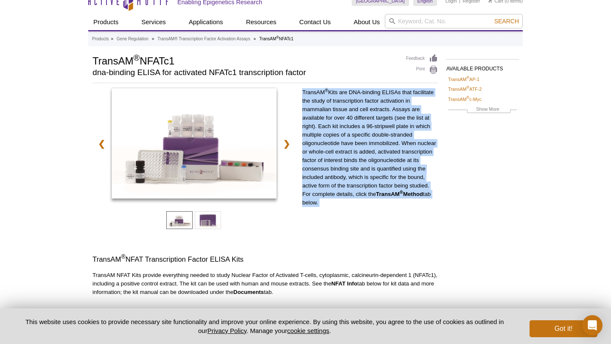 The height and width of the screenshot is (344, 611). I want to click on a: Contact Us, so click(315, 22).